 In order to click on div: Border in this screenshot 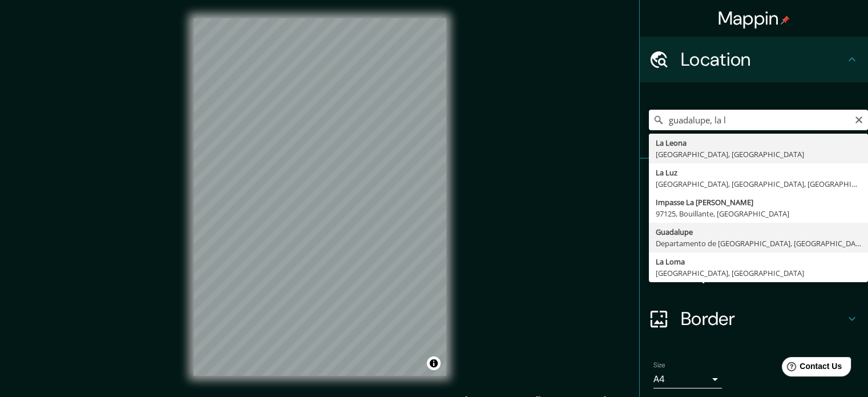, I will do `click(754, 319)`.